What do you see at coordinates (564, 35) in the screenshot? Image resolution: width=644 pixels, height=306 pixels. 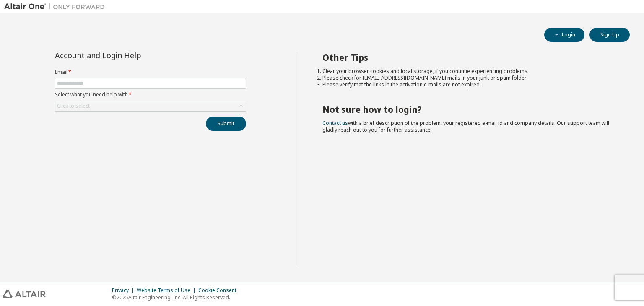 I see `button: Login` at bounding box center [564, 35].